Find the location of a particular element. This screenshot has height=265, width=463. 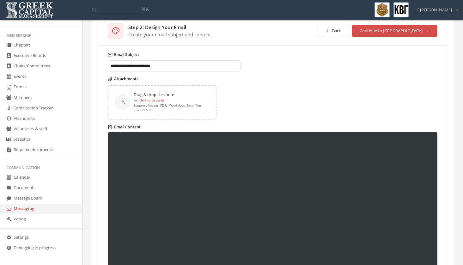

button: Back is located at coordinates (333, 31).